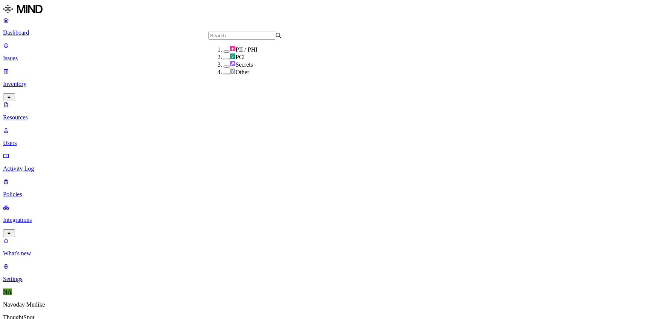  I want to click on img: pii.svg, so click(232, 49).